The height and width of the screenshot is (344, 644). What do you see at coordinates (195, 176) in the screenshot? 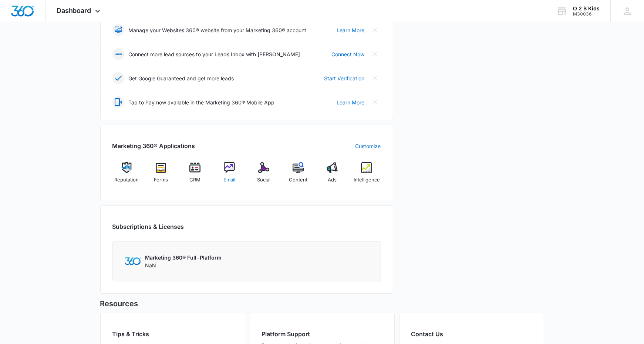
I see `a: CRM` at bounding box center [195, 176].